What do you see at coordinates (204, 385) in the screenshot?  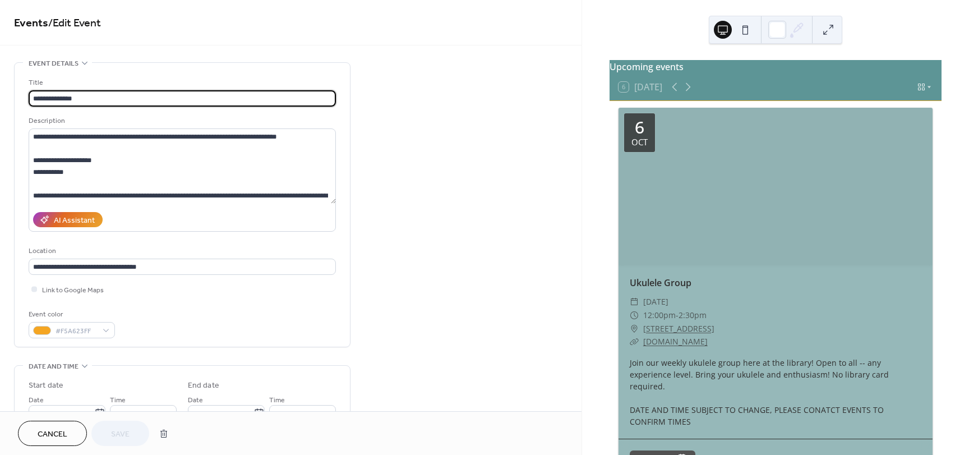 I see `div: End date` at bounding box center [204, 385].